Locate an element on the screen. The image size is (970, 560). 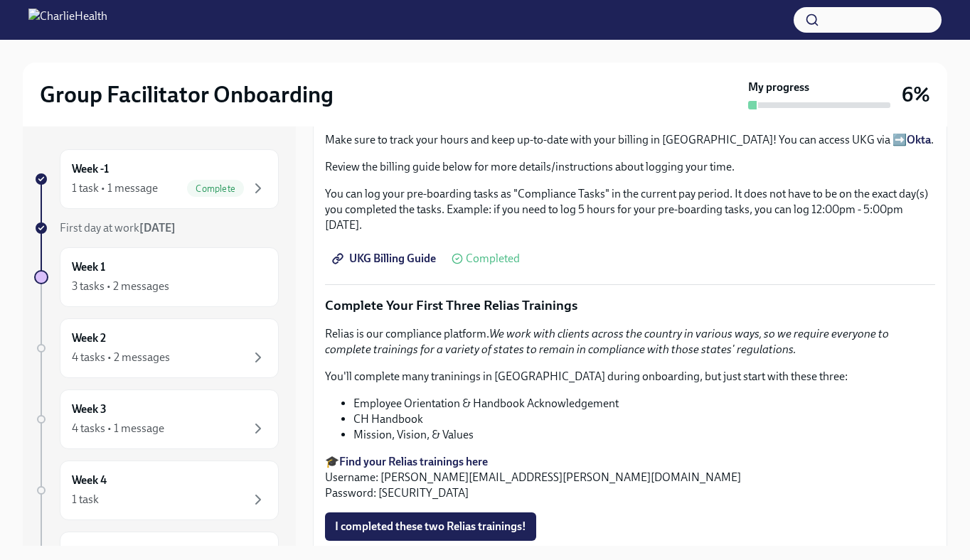
a: Okta is located at coordinates (918, 139).